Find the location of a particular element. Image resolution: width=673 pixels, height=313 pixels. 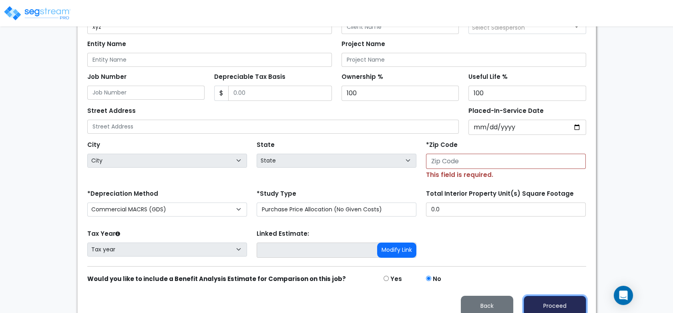

label: *Zip Code is located at coordinates (441, 145).